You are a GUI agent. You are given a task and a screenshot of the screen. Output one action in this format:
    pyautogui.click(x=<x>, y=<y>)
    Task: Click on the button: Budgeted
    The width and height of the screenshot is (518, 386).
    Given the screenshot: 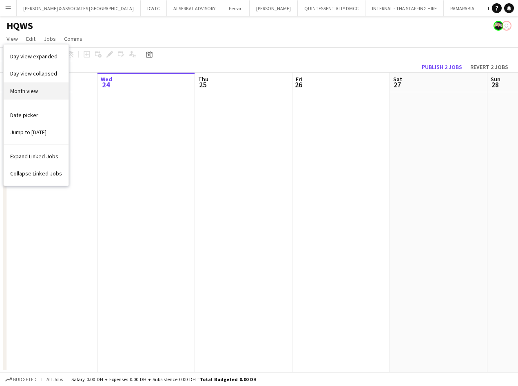 What is the action you would take?
    pyautogui.click(x=21, y=380)
    